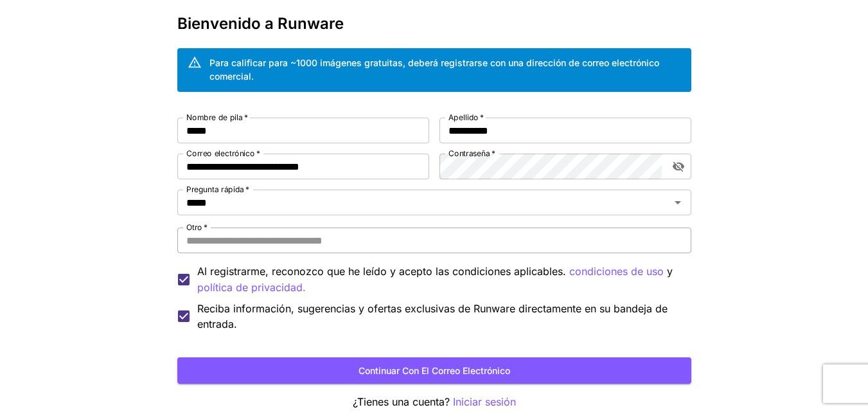  I want to click on button: Al registrarme, reconozco que he leído y acepto las condiciones aplicables. condiciones de uso y, so click(251, 288).